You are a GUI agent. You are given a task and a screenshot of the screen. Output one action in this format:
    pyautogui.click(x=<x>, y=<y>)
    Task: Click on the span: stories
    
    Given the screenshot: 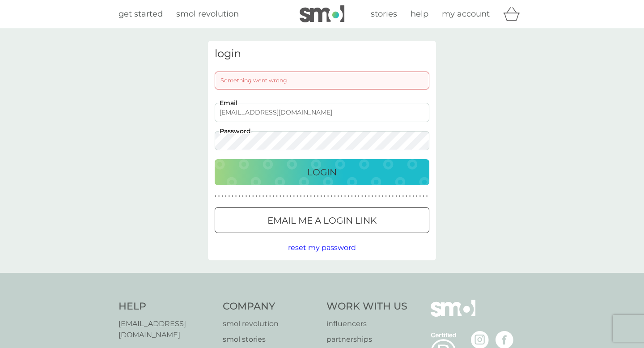 What is the action you would take?
    pyautogui.click(x=384, y=14)
    